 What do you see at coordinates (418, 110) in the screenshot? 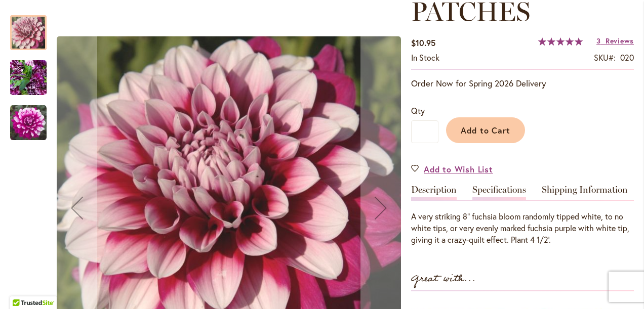
I see `span: Qty` at bounding box center [418, 110].